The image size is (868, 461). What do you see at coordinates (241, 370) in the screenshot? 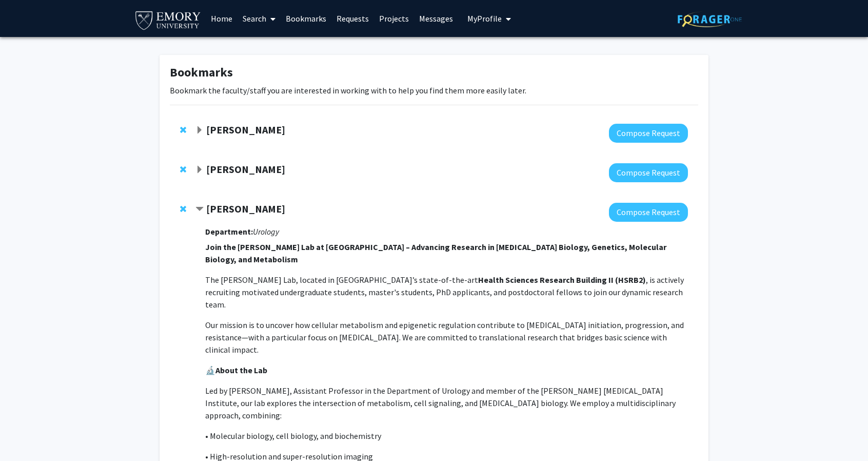
I see `strong: About the Lab` at bounding box center [241, 370].